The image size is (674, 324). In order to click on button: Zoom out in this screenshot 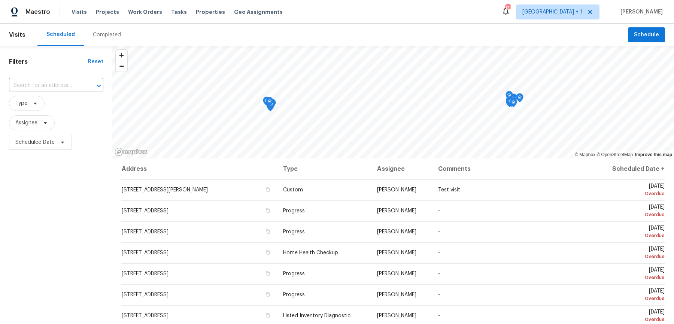, I will do `click(121, 66)`.